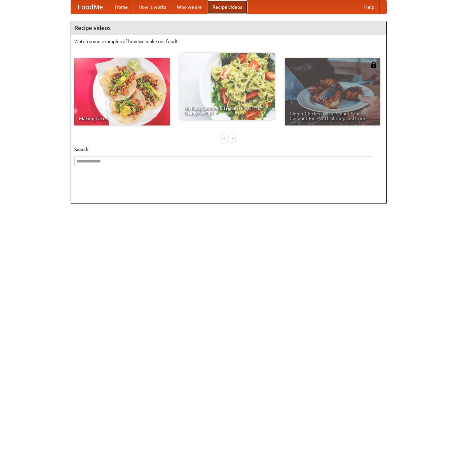  Describe the element at coordinates (228, 28) in the screenshot. I see `h4: Recipe videos` at that location.